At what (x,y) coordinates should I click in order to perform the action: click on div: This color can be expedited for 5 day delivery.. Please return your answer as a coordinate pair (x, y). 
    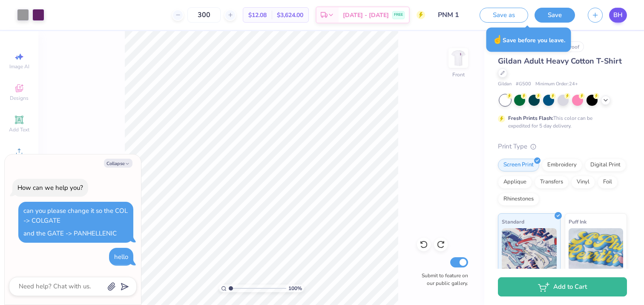
    Looking at the image, I should click on (561, 122).